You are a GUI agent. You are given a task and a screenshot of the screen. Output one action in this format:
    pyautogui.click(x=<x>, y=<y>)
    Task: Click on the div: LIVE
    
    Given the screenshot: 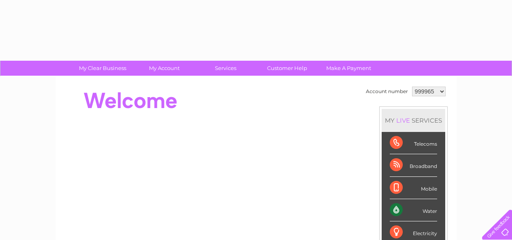 What is the action you would take?
    pyautogui.click(x=403, y=120)
    